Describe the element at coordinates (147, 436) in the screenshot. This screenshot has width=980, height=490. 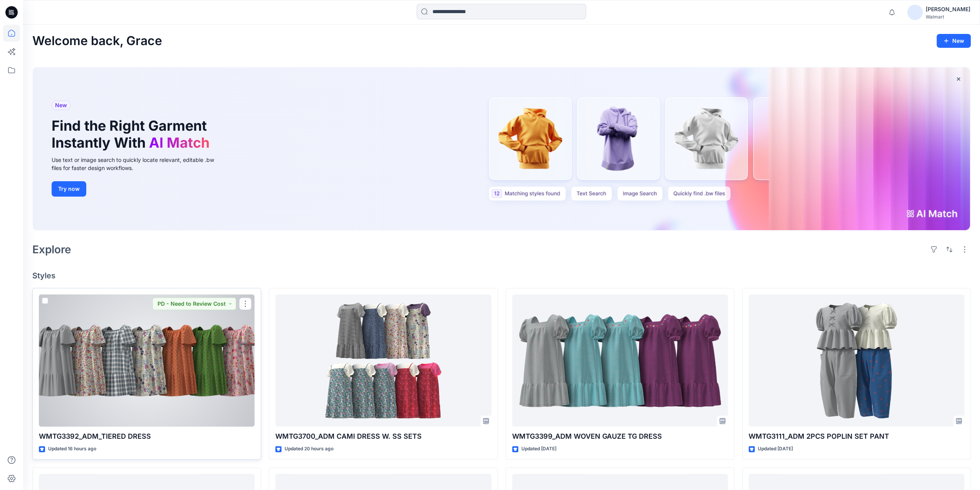
I see `p: WMTG3392_ADM_TIERED DRESS` at that location.